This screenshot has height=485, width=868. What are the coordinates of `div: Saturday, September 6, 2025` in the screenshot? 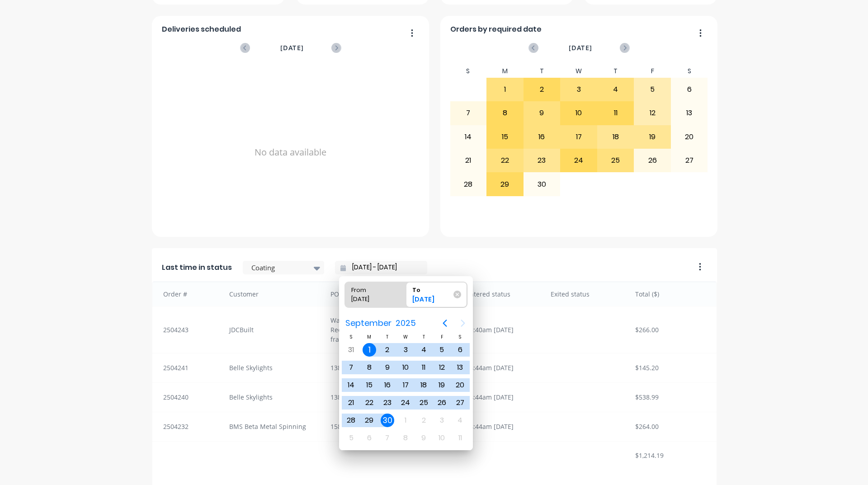 It's located at (460, 350).